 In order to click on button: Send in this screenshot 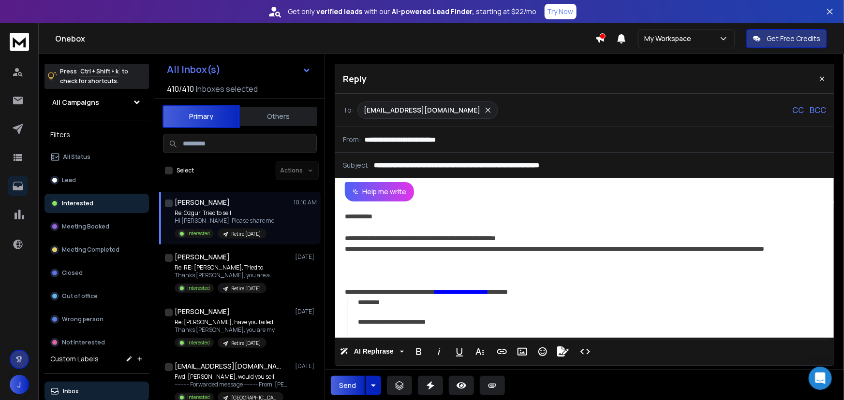, I will do `click(348, 386)`.